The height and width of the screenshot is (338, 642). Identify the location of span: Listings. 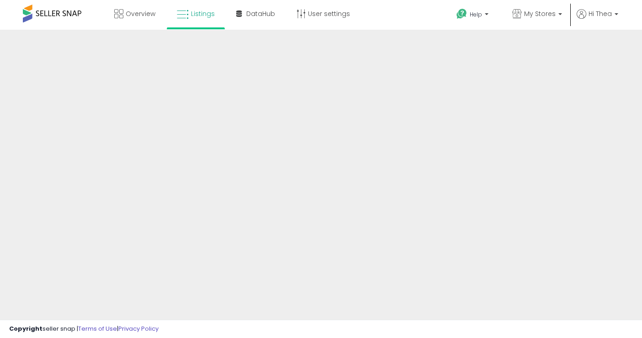
(203, 14).